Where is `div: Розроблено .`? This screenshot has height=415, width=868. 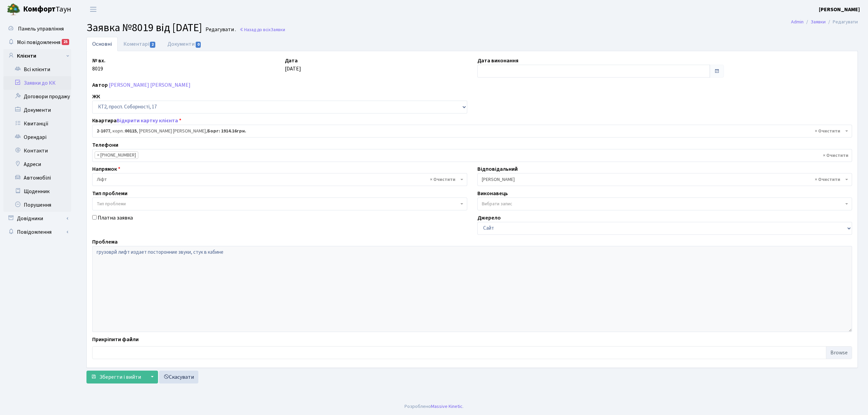
div: Розроблено . is located at coordinates (434, 406).